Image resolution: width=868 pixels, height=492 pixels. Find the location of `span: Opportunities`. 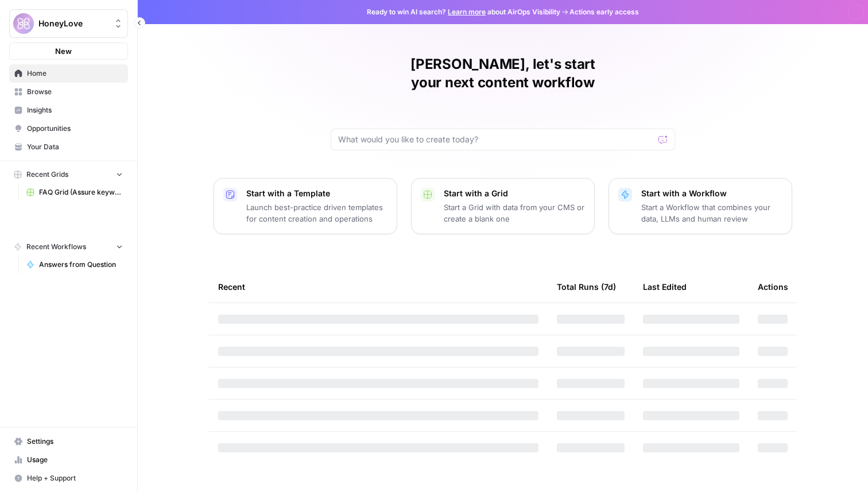

span: Opportunities is located at coordinates (75, 129).